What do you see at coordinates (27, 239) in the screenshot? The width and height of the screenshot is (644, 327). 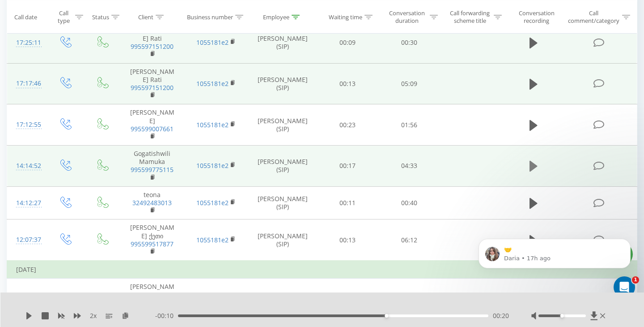 I see `div: 12:07:37` at bounding box center [27, 239].